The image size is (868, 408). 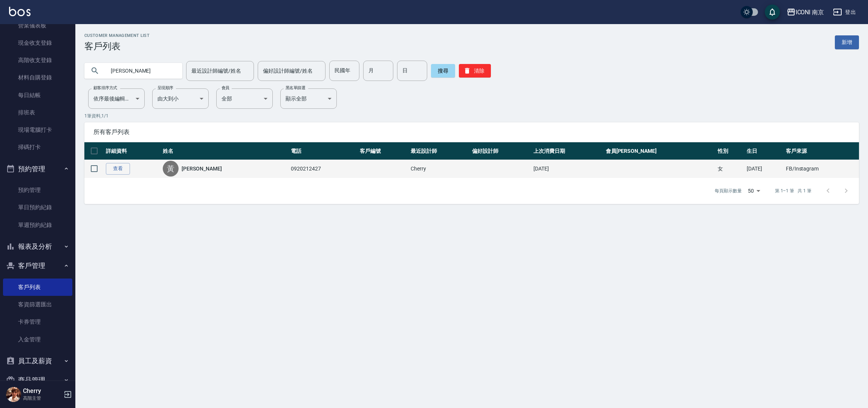 I want to click on th: 電話, so click(x=323, y=151).